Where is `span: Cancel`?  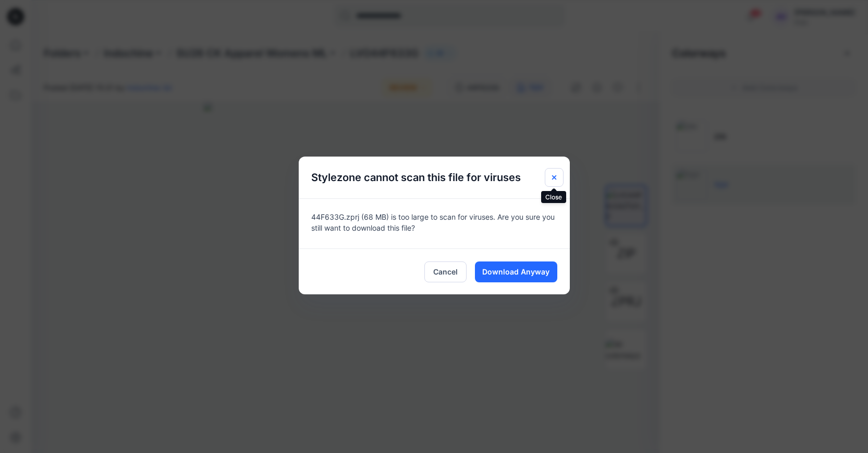
span: Cancel is located at coordinates (445, 272).